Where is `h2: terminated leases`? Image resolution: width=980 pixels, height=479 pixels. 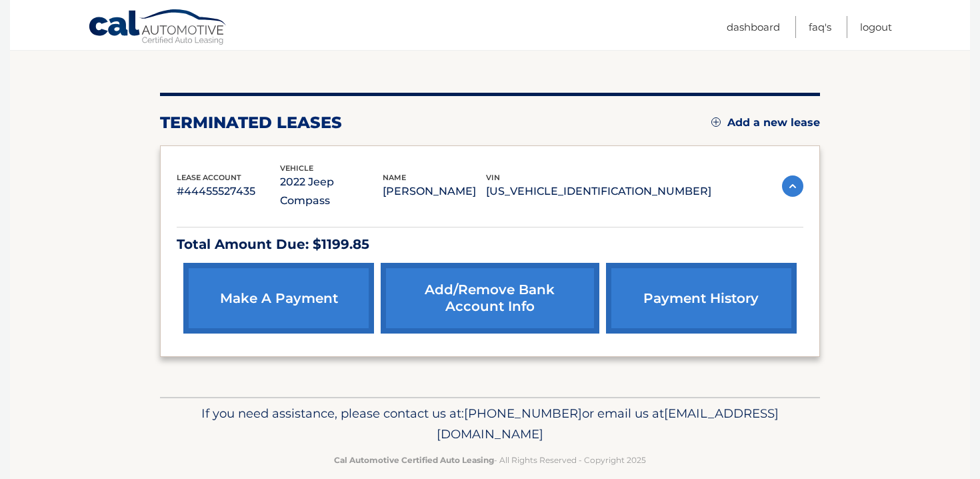 h2: terminated leases is located at coordinates (251, 123).